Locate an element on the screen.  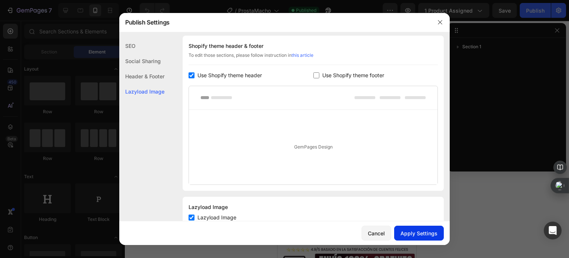
p: Sin riesgo is located at coordinates (13, 23).